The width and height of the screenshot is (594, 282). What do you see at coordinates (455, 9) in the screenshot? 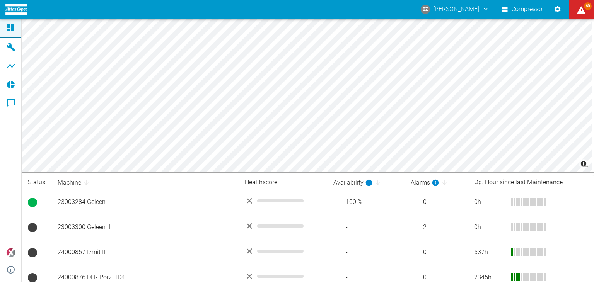
I see `button: biao.zhou@atlascopco.com` at bounding box center [455, 9].